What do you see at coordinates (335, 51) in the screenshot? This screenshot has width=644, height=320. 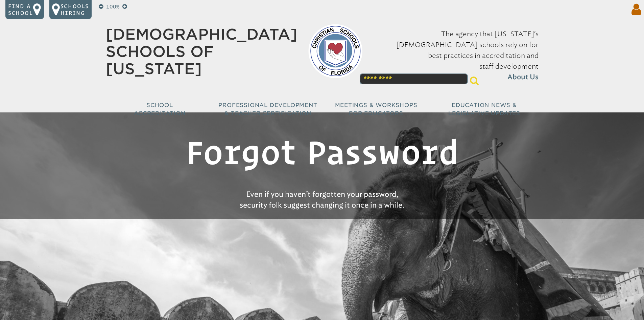 I see `img: csf-logo-web-colors.png` at bounding box center [335, 51].